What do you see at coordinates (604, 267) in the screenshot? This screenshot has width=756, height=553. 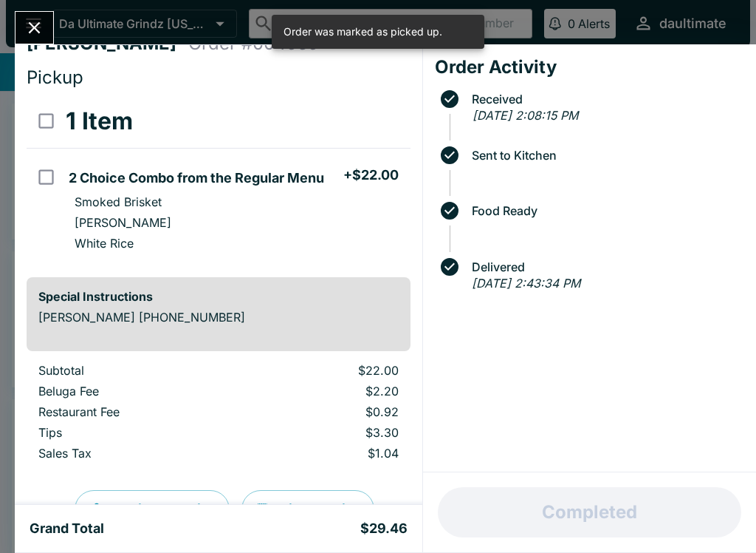 I see `span: Delivered` at bounding box center [604, 267].